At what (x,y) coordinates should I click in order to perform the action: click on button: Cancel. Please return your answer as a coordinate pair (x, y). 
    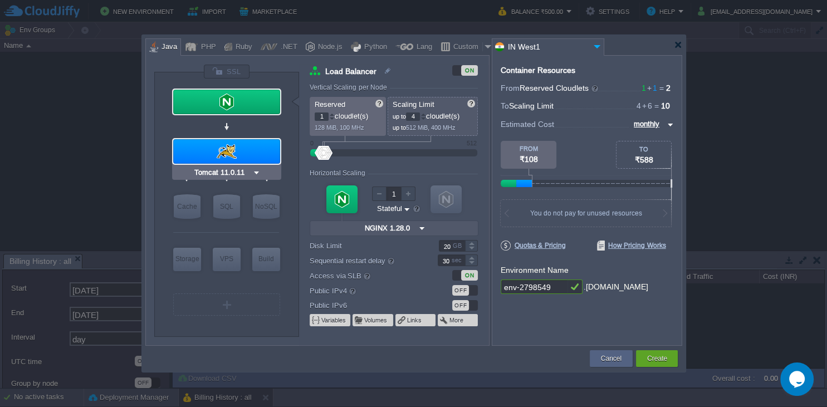
    Looking at the image, I should click on (611, 359).